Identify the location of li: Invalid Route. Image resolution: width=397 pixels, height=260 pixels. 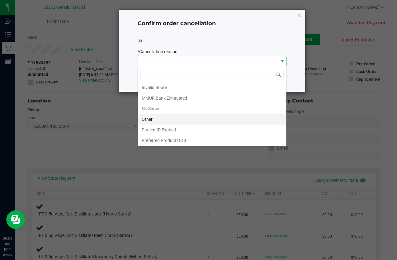
(212, 88).